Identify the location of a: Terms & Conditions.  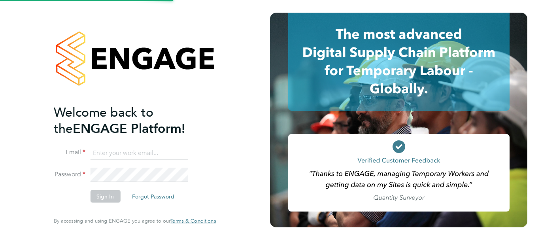
(193, 221).